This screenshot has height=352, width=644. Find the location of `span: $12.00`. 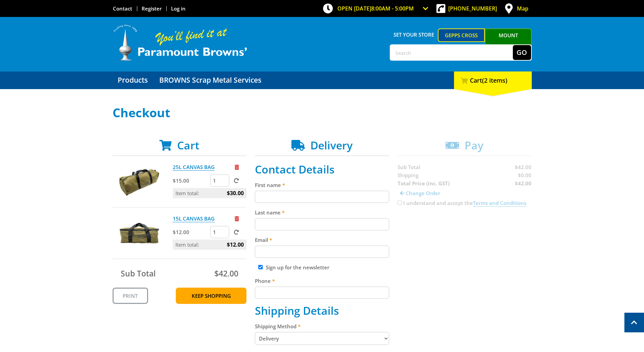

span: $12.00 is located at coordinates (235, 244).